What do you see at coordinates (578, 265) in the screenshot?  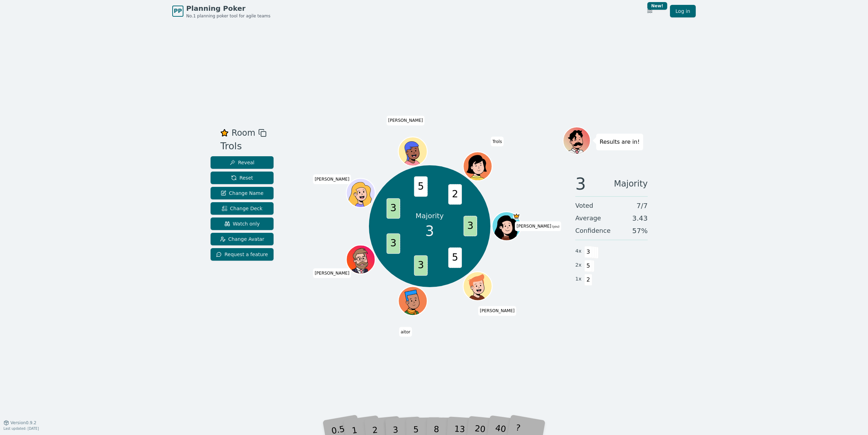 I see `span: 2 x` at bounding box center [578, 265].